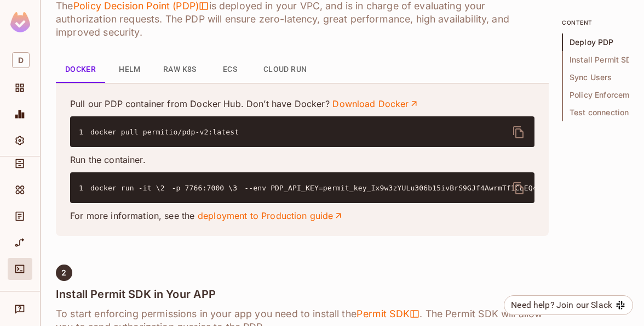 This screenshot has width=644, height=326. What do you see at coordinates (19, 114) in the screenshot?
I see `div: Monitoring` at bounding box center [19, 114].